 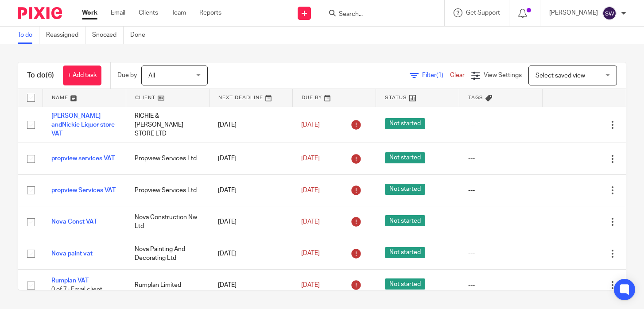 What do you see at coordinates (211, 13) in the screenshot?
I see `a: Reports` at bounding box center [211, 13].